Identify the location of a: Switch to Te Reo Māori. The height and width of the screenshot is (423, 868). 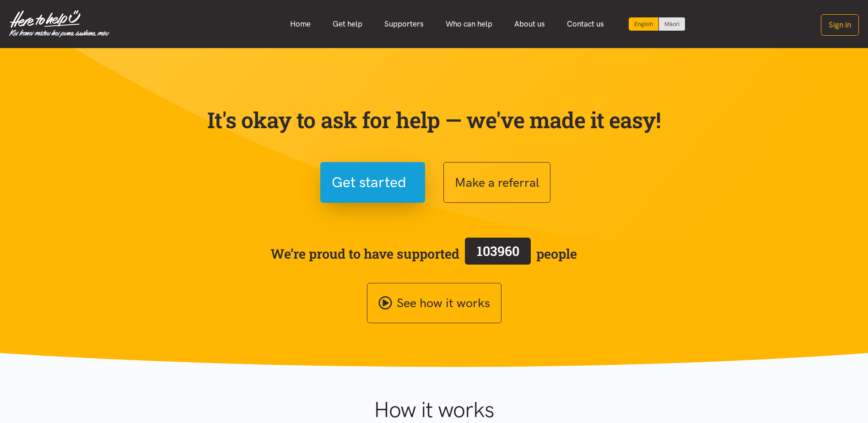
(672, 24).